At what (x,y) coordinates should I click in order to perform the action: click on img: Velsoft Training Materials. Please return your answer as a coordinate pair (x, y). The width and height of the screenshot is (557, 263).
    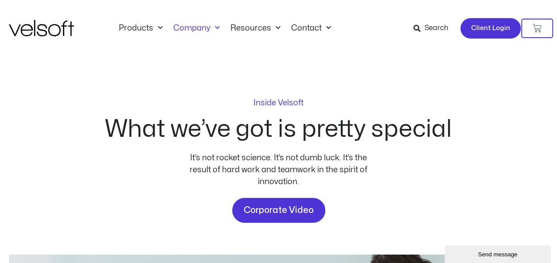
    Looking at the image, I should click on (41, 28).